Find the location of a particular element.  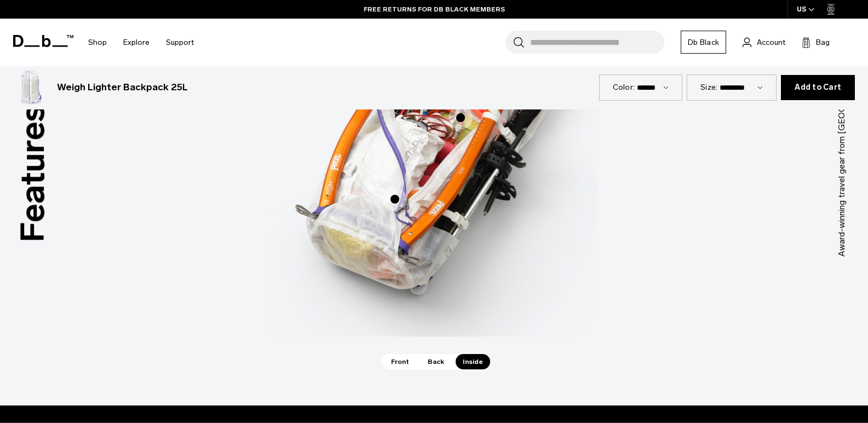

span: Add to Cart is located at coordinates (818, 87).